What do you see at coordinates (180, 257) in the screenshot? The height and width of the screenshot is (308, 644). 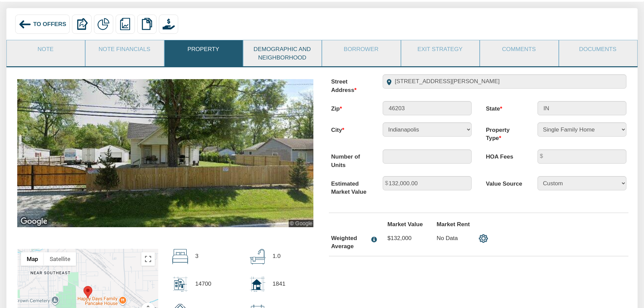 I see `img: beds.svg` at bounding box center [180, 257].